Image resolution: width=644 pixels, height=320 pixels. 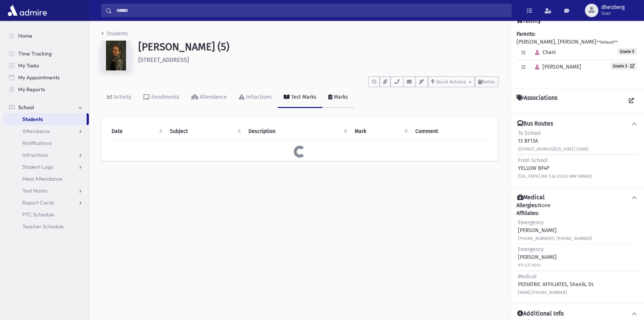 What do you see at coordinates (46, 179) in the screenshot?
I see `a: Meal Attendance` at bounding box center [46, 179].